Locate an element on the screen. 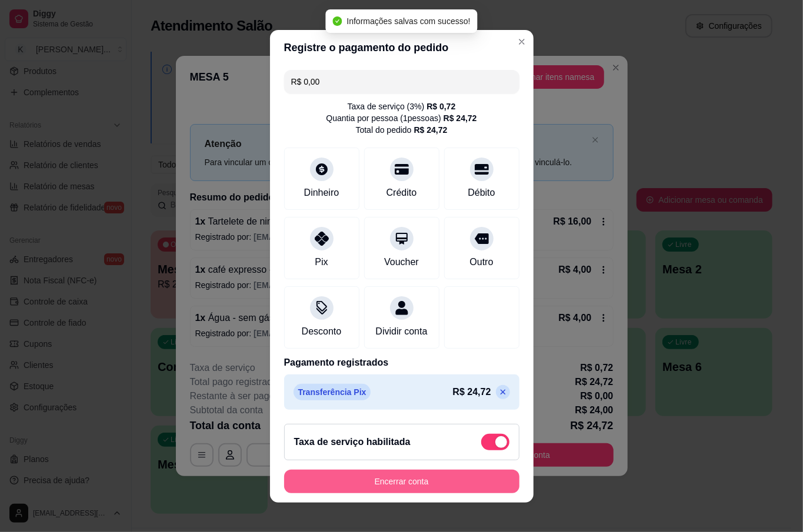  span: check-circle is located at coordinates (337, 21).